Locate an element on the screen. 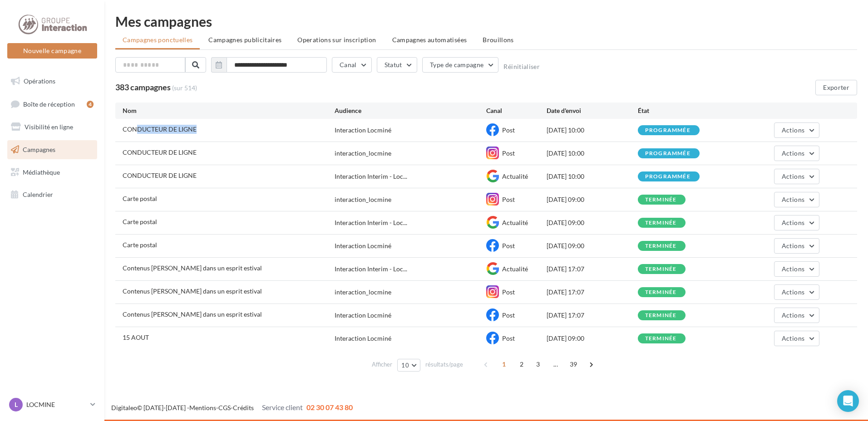  div: État is located at coordinates (684, 110).